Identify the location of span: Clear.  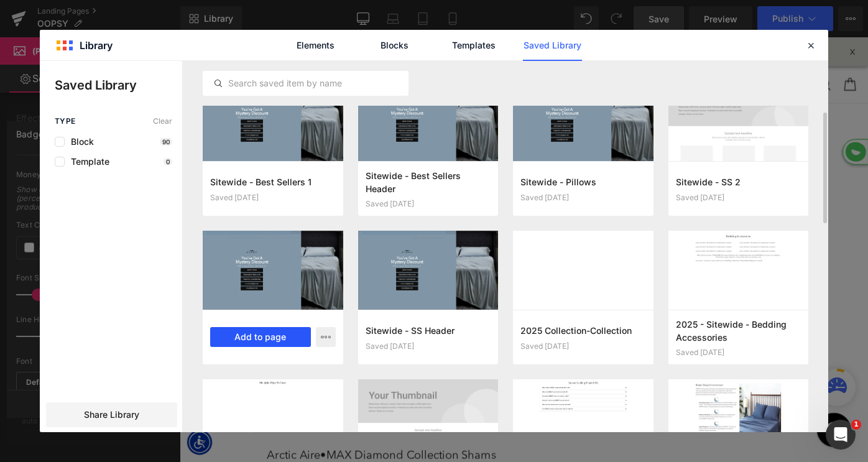
(162, 121).